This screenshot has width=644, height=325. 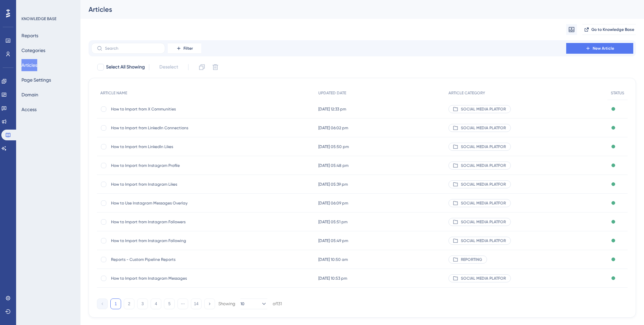 What do you see at coordinates (36, 80) in the screenshot?
I see `button: Page Settings` at bounding box center [36, 80].